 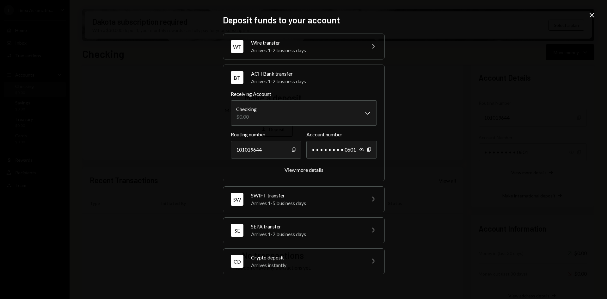 I want to click on div: SW, so click(x=237, y=199).